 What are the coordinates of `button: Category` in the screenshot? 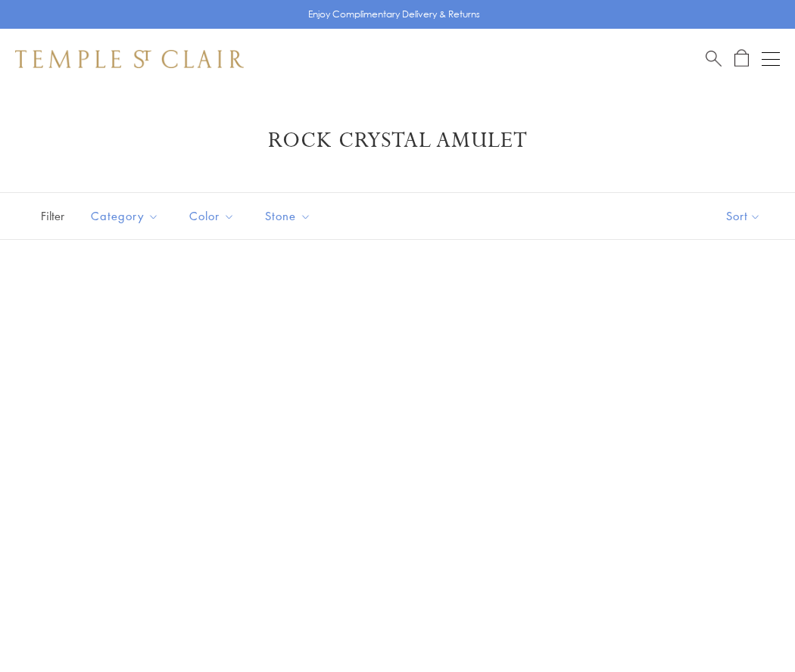 It's located at (125, 216).